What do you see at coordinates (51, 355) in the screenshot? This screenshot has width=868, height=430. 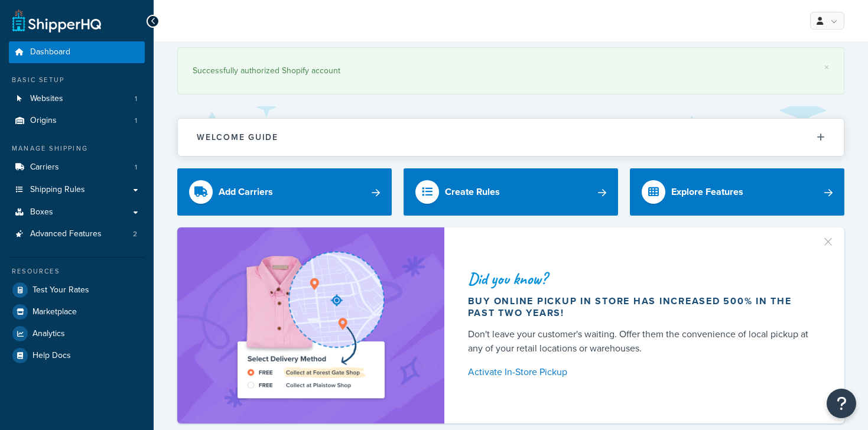 I see `span: Help Docs` at bounding box center [51, 355].